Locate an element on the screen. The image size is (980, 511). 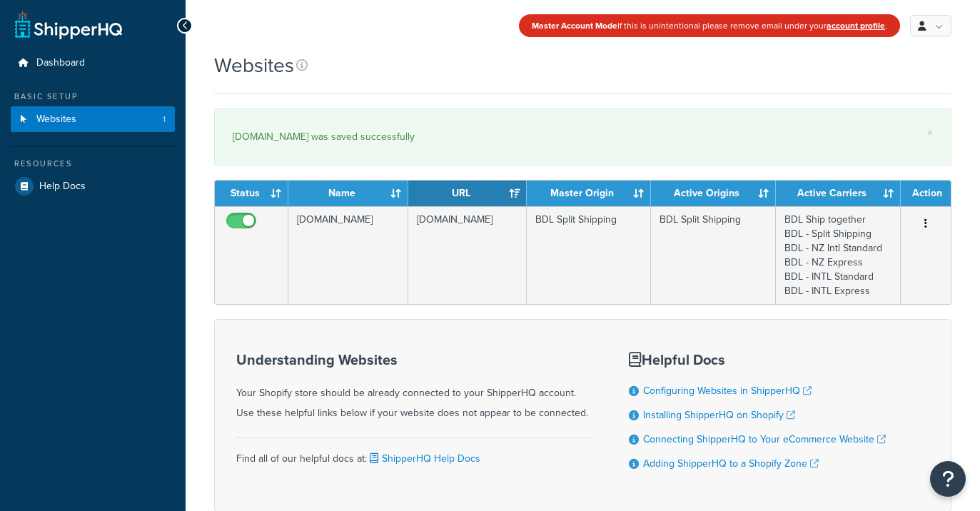
a: ShipperHQ Help Docs is located at coordinates (423, 458).